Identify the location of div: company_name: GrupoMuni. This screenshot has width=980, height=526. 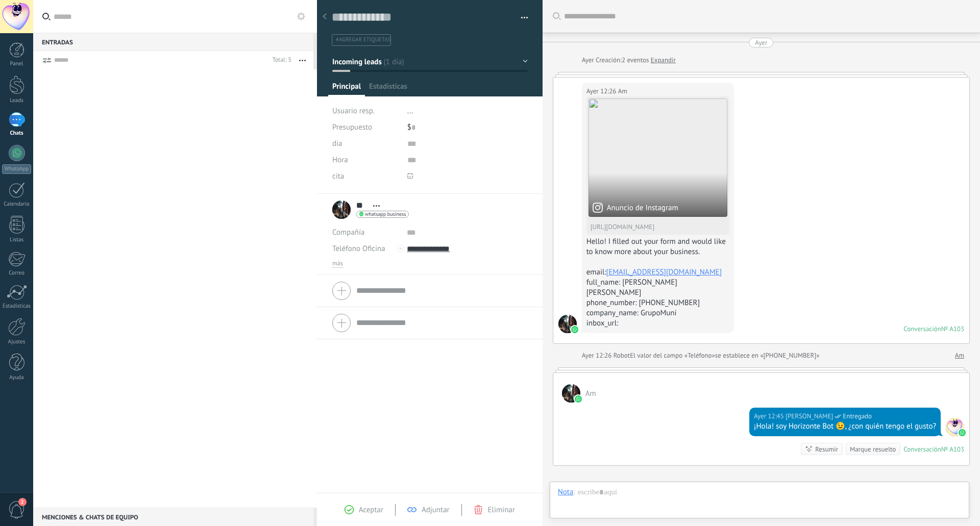
(658, 314).